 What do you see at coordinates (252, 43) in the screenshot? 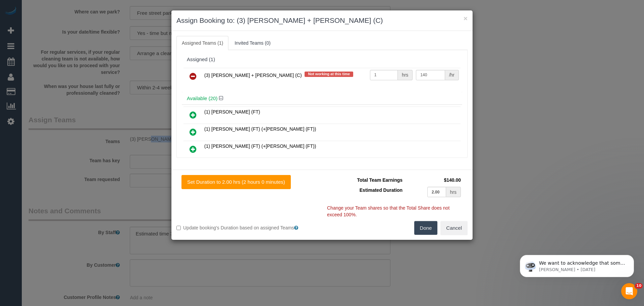
I see `a: Invited Teams (0)` at bounding box center [252, 43].